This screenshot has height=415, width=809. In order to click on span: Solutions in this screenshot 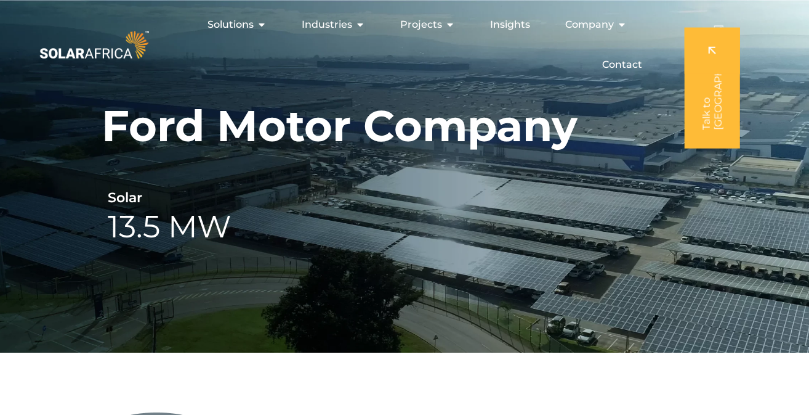, I will do `click(230, 25)`.